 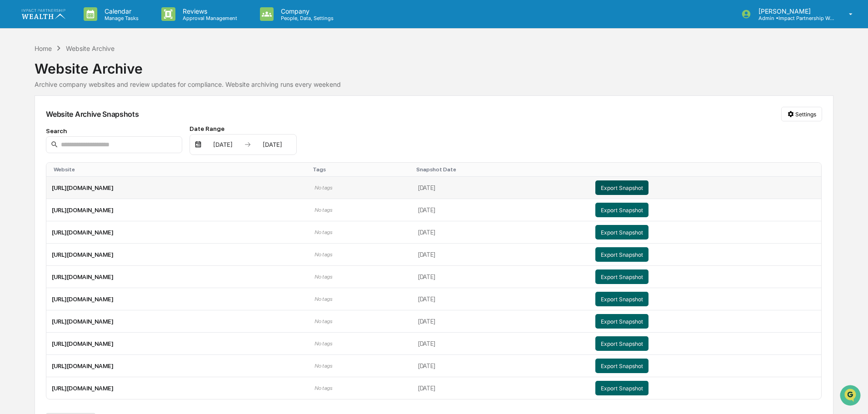 What do you see at coordinates (305, 18) in the screenshot?
I see `p: People, Data, Settings` at bounding box center [305, 18].